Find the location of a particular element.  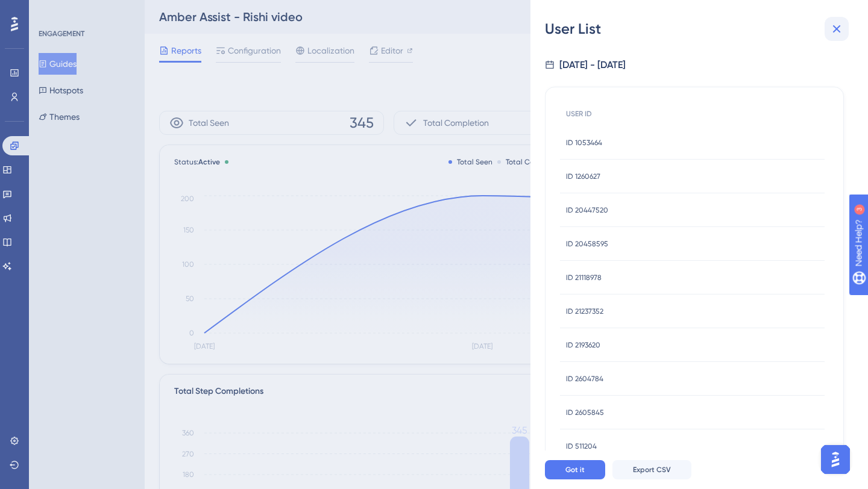

span: ID 21237352 is located at coordinates (585, 311).